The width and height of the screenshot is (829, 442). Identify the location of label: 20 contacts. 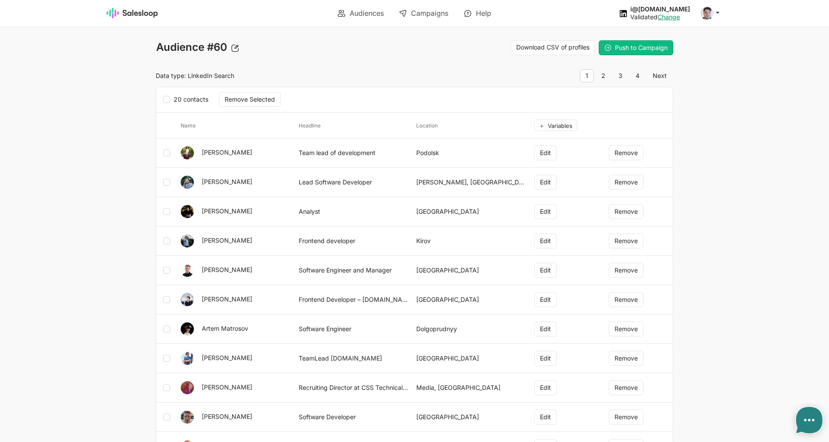
(188, 100).